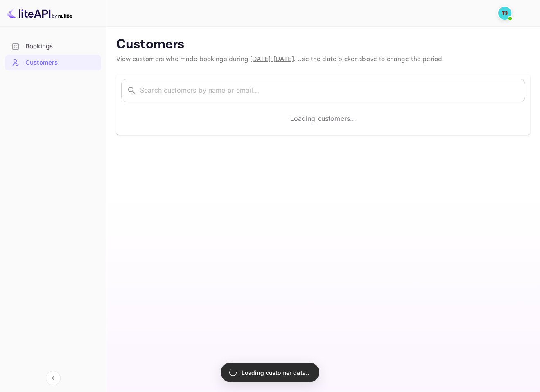 Image resolution: width=540 pixels, height=392 pixels. I want to click on img: LiteAPI logo, so click(39, 13).